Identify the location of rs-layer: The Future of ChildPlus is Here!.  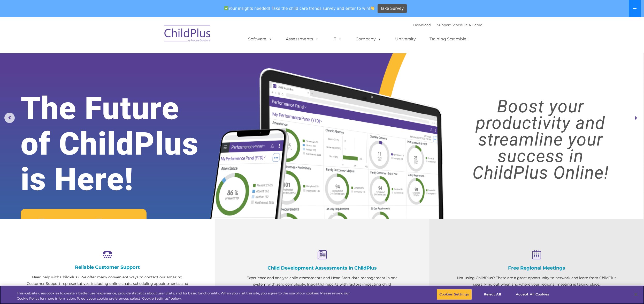
(123, 144).